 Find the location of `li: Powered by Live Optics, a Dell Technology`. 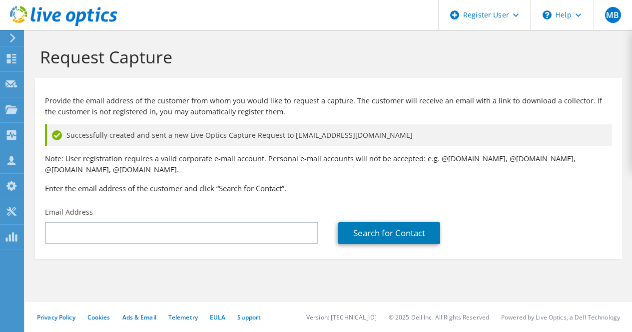

li: Powered by Live Optics, a Dell Technology is located at coordinates (561, 317).